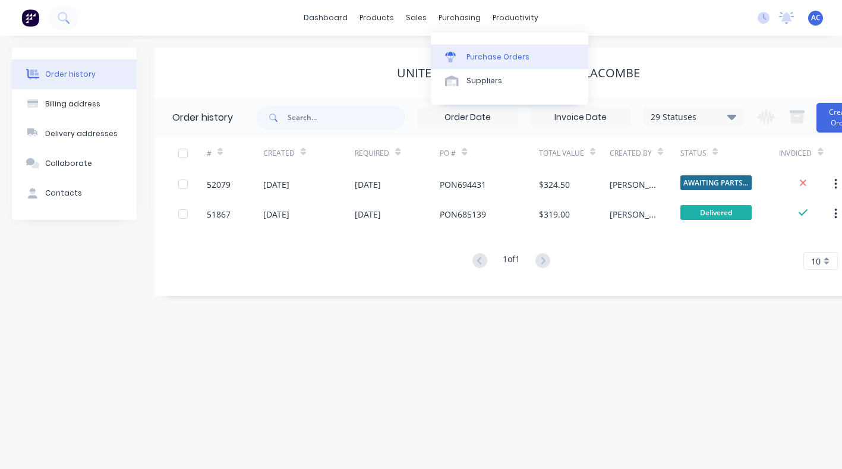 This screenshot has height=469, width=842. I want to click on span: Delivered, so click(716, 212).